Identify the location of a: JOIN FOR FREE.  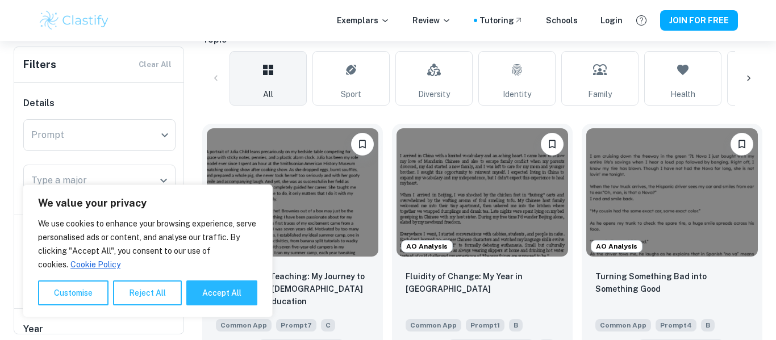
(699, 20).